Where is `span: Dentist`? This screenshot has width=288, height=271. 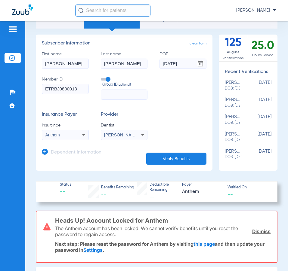 span: Dentist is located at coordinates (124, 125).